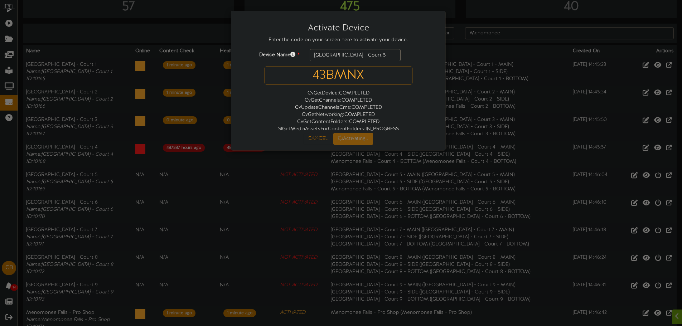  I want to click on div: CvUpdateChannelsCms : COMPLETED, so click(338, 108).